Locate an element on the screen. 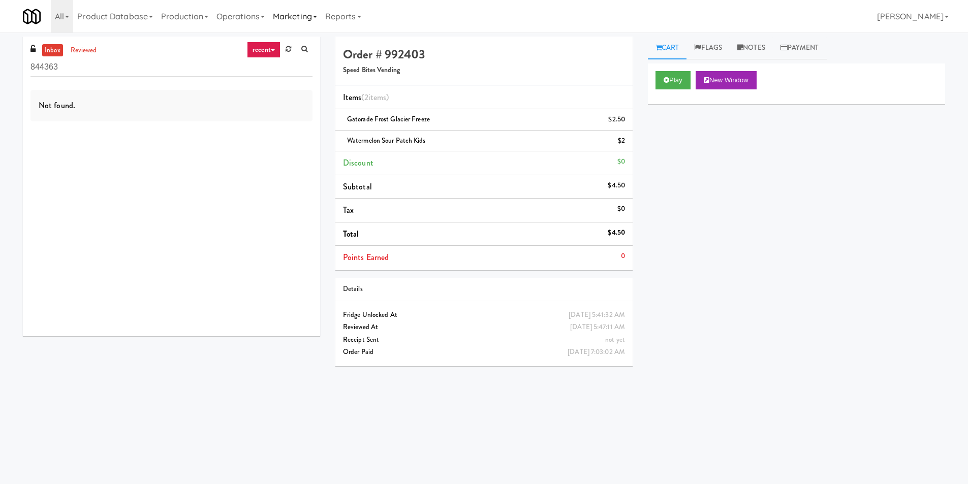 Image resolution: width=968 pixels, height=484 pixels. img: Micromart is located at coordinates (31, 16).